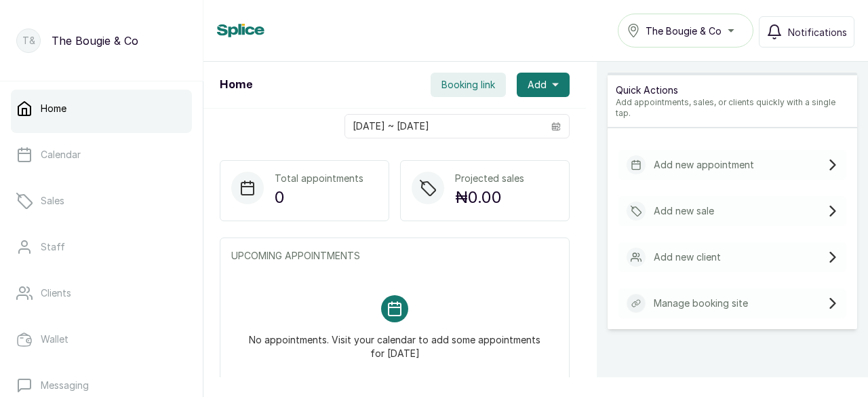 The height and width of the screenshot is (397, 868). Describe the element at coordinates (537, 85) in the screenshot. I see `span: Add` at that location.